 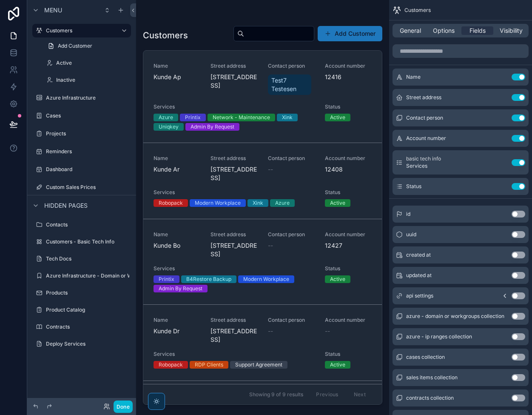 What do you see at coordinates (88, 169) in the screenshot?
I see `label: Dashboard` at bounding box center [88, 169].